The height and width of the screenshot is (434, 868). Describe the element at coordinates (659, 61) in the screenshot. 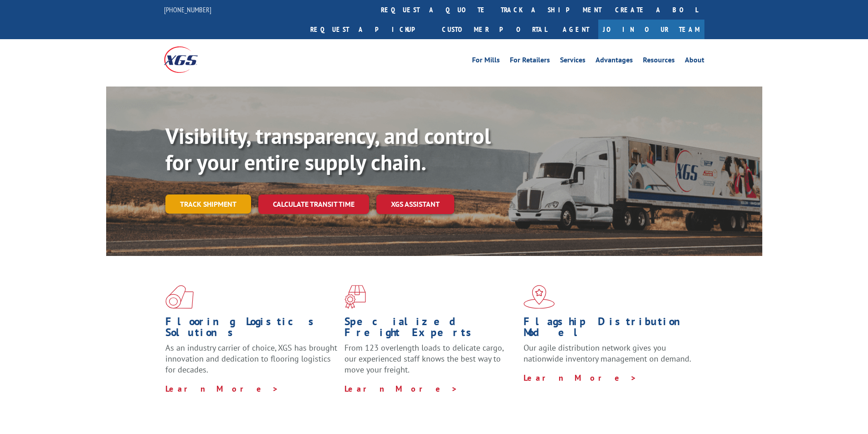

I see `a: Resources` at that location.